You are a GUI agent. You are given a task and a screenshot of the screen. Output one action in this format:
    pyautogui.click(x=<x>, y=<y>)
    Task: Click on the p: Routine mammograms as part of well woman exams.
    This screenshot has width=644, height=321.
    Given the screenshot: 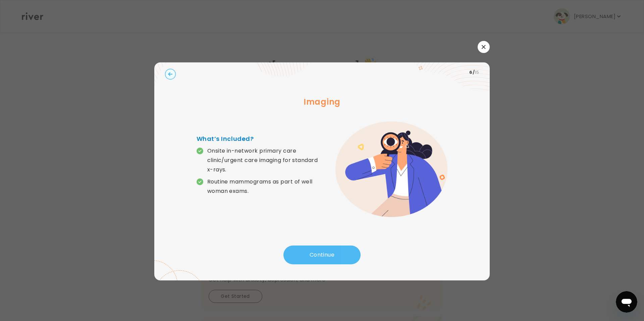 What is the action you would take?
    pyautogui.click(x=265, y=186)
    